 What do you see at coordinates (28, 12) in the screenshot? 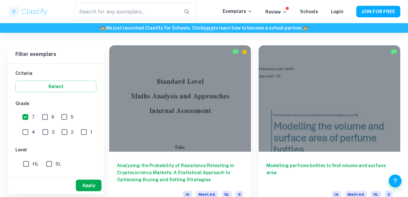
I see `a: Clastify logo` at bounding box center [28, 12].